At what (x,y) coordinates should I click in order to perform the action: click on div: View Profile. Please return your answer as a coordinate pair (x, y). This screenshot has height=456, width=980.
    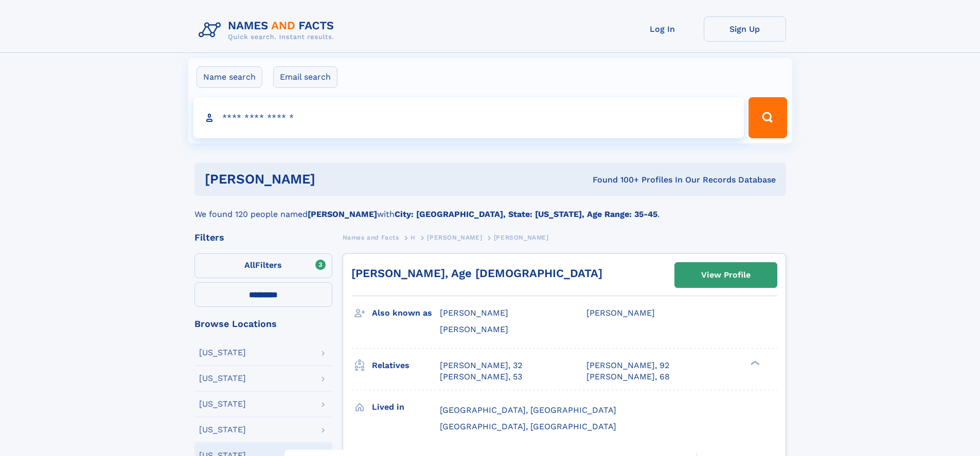
    Looking at the image, I should click on (726, 275).